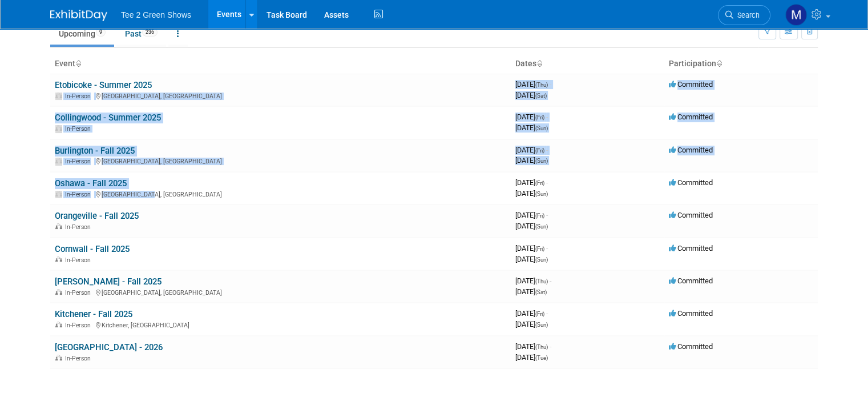 The height and width of the screenshot is (397, 868). What do you see at coordinates (587, 64) in the screenshot?
I see `th: Dates` at bounding box center [587, 64].